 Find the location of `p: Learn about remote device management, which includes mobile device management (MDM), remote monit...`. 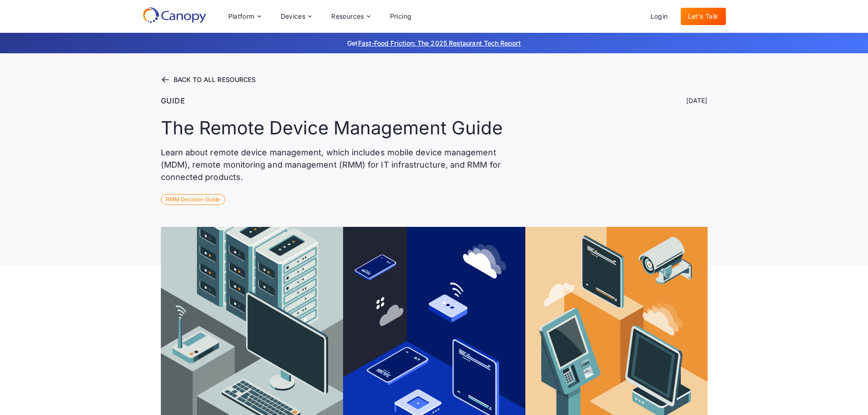

p: Learn about remote device management, which includes mobile device management (MDM), remote monit... is located at coordinates (342, 165).